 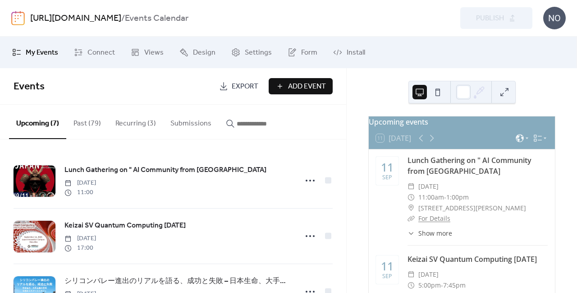 I want to click on span: 1:00pm, so click(x=458, y=197).